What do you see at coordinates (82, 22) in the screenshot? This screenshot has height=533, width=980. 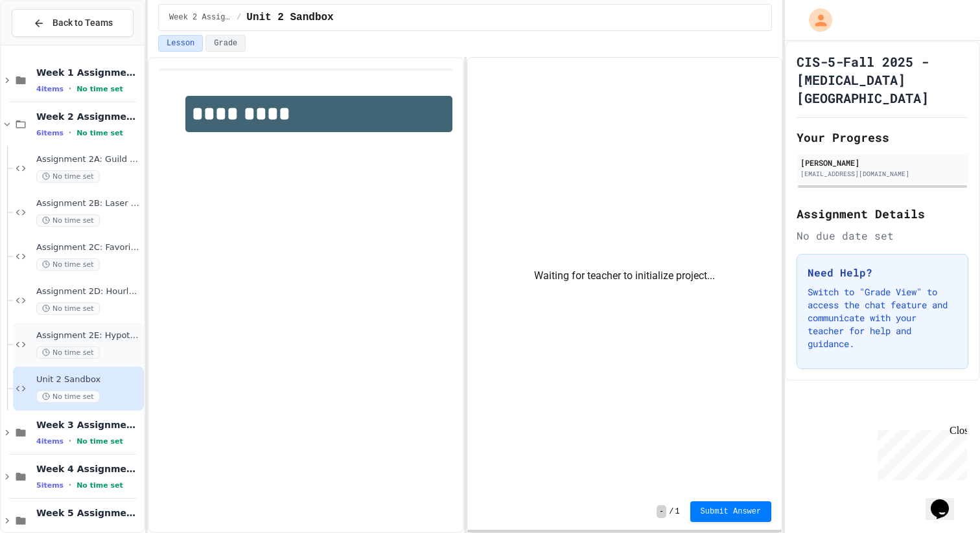 I see `span: Back to Teams` at bounding box center [82, 22].